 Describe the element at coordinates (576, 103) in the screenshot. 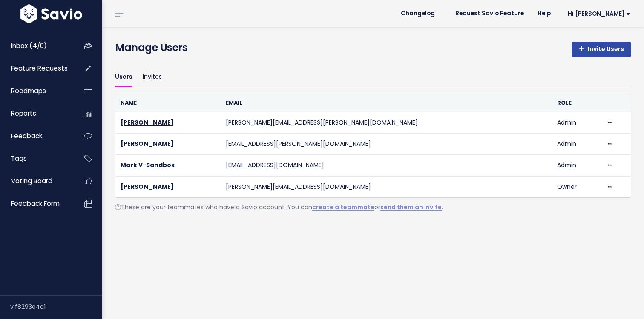

I see `th: Role` at that location.